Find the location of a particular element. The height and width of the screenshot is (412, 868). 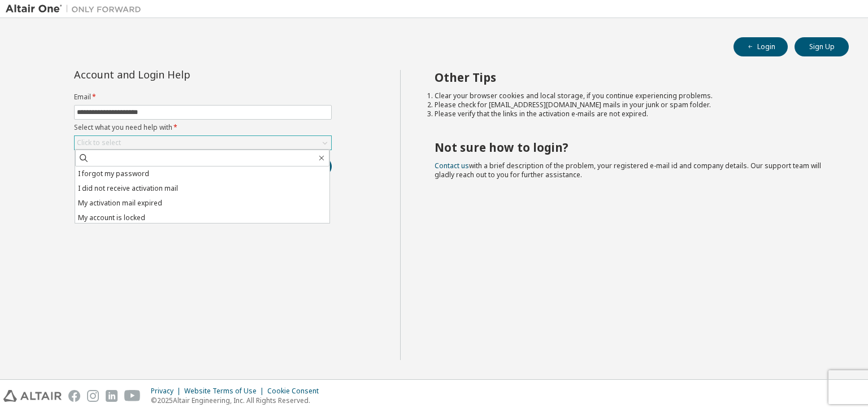

label: Select what you need help with is located at coordinates (203, 127).